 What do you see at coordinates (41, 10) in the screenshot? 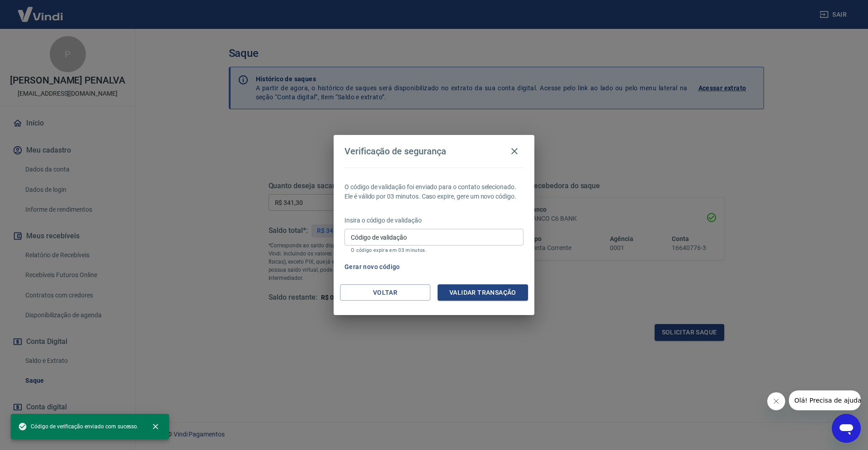
I see `span: Olá! Precisa de ajuda?` at bounding box center [41, 10].